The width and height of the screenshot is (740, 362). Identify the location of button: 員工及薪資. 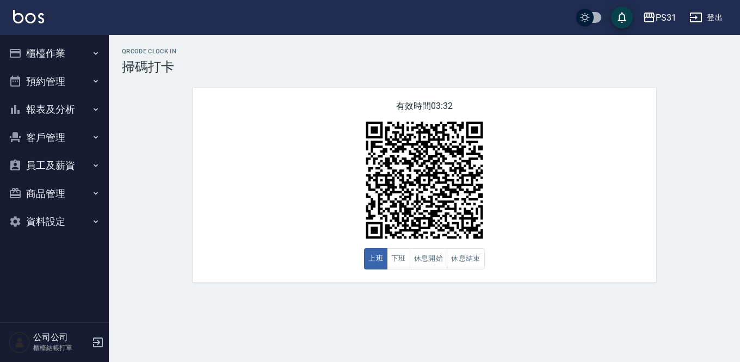
(54, 165).